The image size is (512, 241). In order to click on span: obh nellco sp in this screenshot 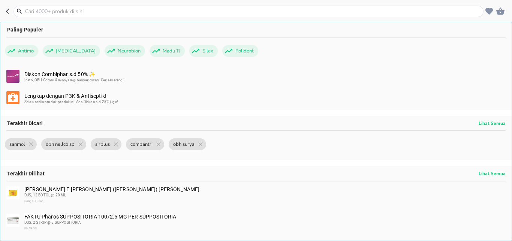, I will do `click(60, 144)`.